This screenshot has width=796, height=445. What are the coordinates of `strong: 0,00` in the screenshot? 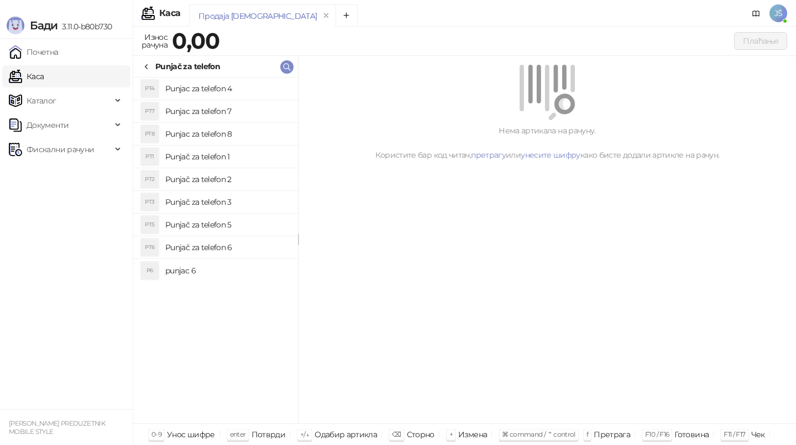 It's located at (196, 40).